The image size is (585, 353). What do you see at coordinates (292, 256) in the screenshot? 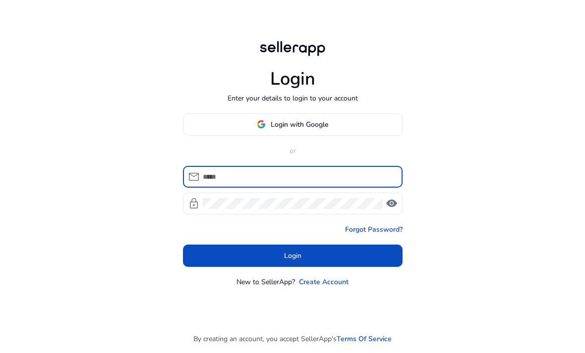
I see `button: Login` at bounding box center [292, 256].